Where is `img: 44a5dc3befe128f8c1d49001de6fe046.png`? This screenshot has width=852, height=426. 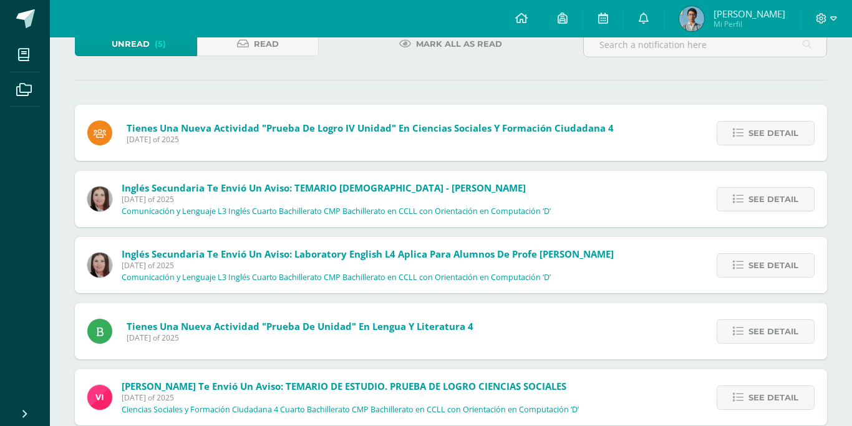 img: 44a5dc3befe128f8c1d49001de6fe046.png is located at coordinates (691, 19).